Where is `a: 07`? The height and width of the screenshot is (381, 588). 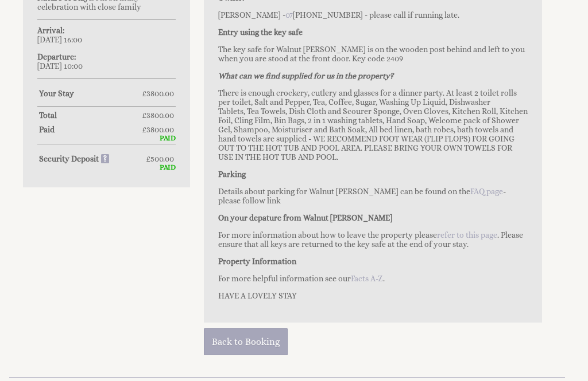 a: 07 is located at coordinates (289, 15).